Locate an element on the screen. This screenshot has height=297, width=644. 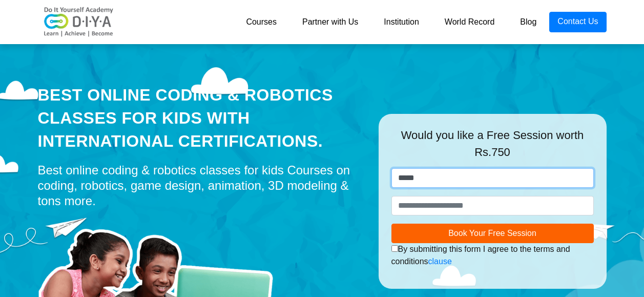
div: Best Online Coding & Robotics Classes for kids with International Certifications. is located at coordinates (201, 118).